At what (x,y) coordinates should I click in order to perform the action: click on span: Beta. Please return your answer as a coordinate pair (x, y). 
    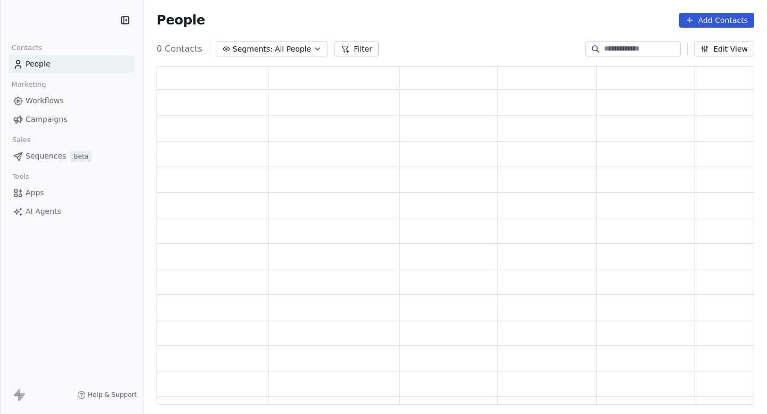
    Looking at the image, I should click on (81, 157).